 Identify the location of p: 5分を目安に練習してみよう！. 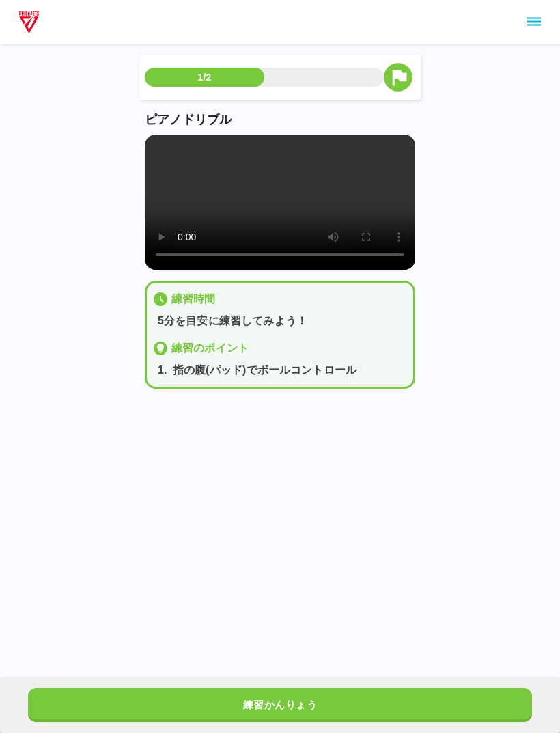
(283, 321).